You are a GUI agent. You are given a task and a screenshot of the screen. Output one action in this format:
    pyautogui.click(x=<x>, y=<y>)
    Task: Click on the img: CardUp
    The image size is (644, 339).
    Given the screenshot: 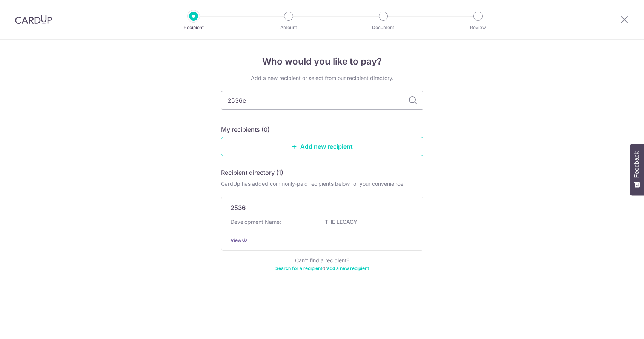 What is the action you would take?
    pyautogui.click(x=33, y=19)
    